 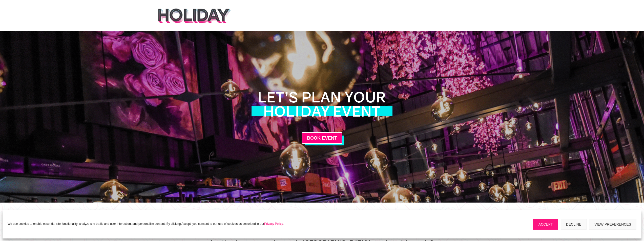 I want to click on button: Accept, so click(x=546, y=224).